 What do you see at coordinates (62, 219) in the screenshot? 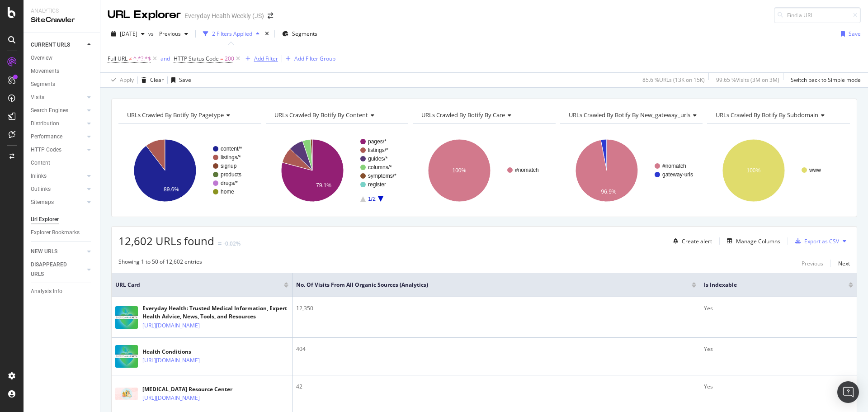
I see `a: Url Explorer` at bounding box center [62, 219].